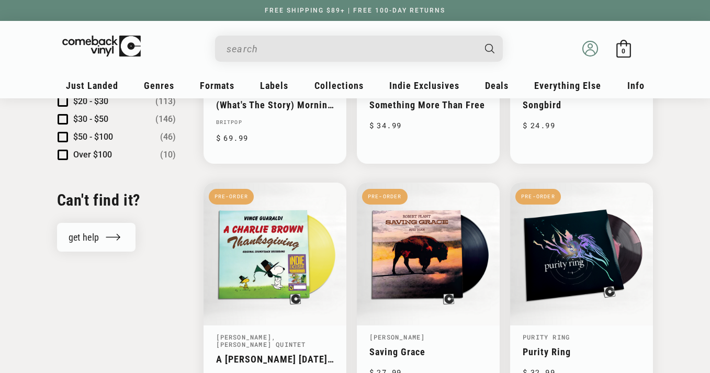 The height and width of the screenshot is (373, 710). Describe the element at coordinates (165, 119) in the screenshot. I see `span: Number of products: (146)` at that location.